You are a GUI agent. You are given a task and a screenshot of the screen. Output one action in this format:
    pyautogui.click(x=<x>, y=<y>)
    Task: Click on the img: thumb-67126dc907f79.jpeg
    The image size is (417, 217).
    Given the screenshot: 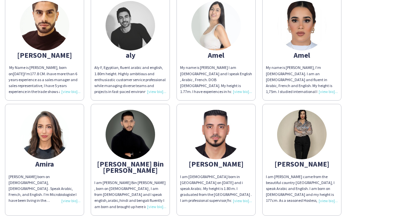 What is the action you would take?
    pyautogui.click(x=302, y=135)
    